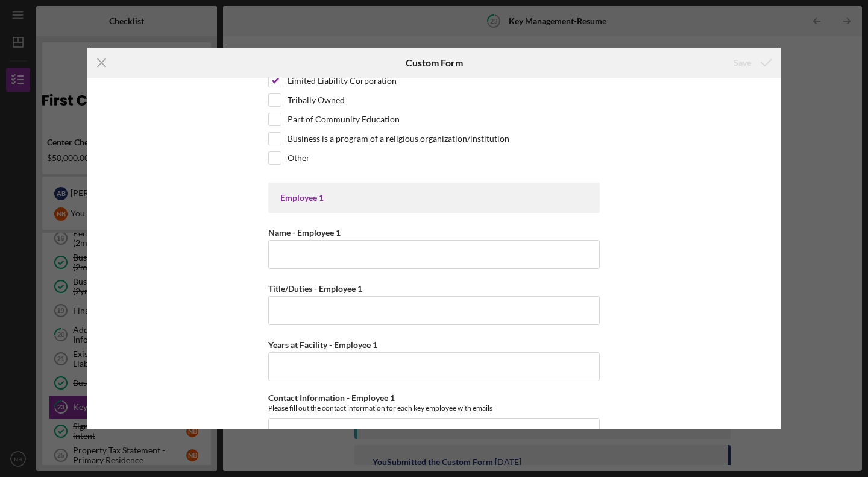 The height and width of the screenshot is (477, 868). I want to click on button: Save, so click(751, 63).